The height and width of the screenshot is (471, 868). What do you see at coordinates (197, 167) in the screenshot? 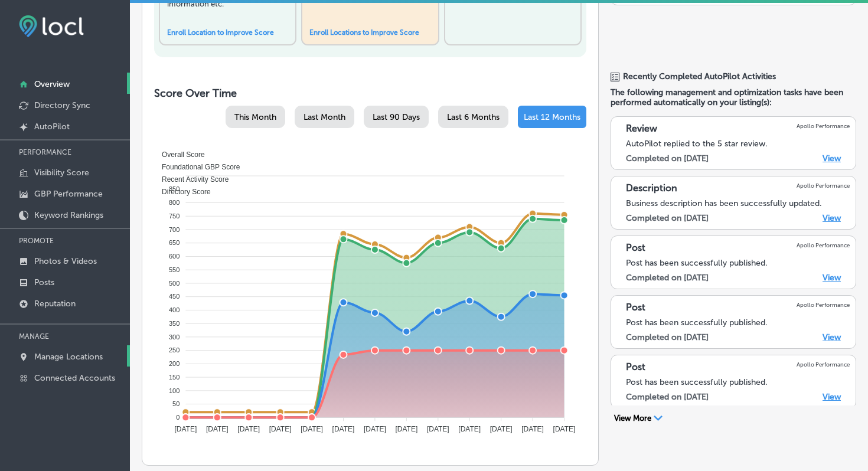
I see `span: Foundational GBP Score` at bounding box center [197, 167].